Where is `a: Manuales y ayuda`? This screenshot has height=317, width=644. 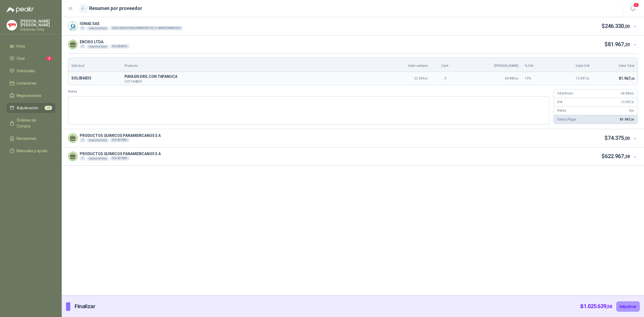
a: Manuales y ayuda is located at coordinates (31, 151).